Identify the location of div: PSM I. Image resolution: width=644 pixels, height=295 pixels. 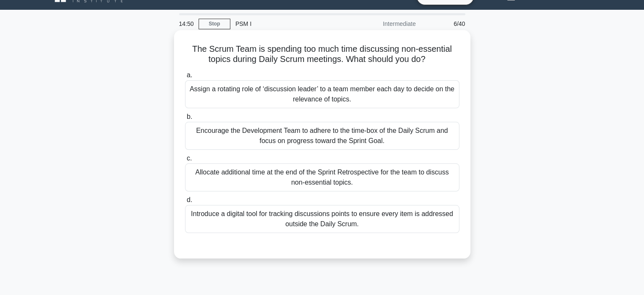
(288, 24).